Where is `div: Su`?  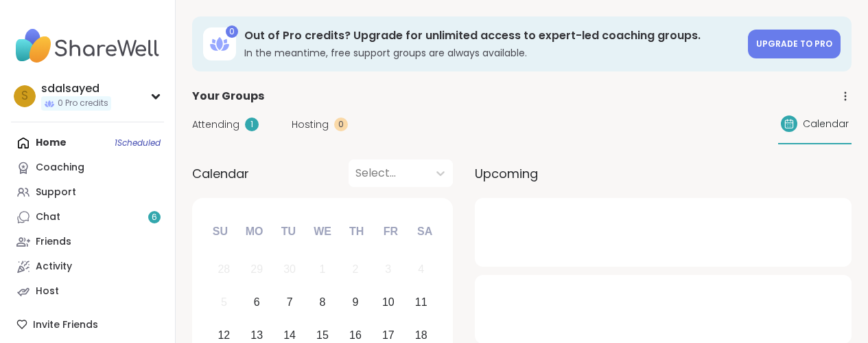 div: Su is located at coordinates (220, 232).